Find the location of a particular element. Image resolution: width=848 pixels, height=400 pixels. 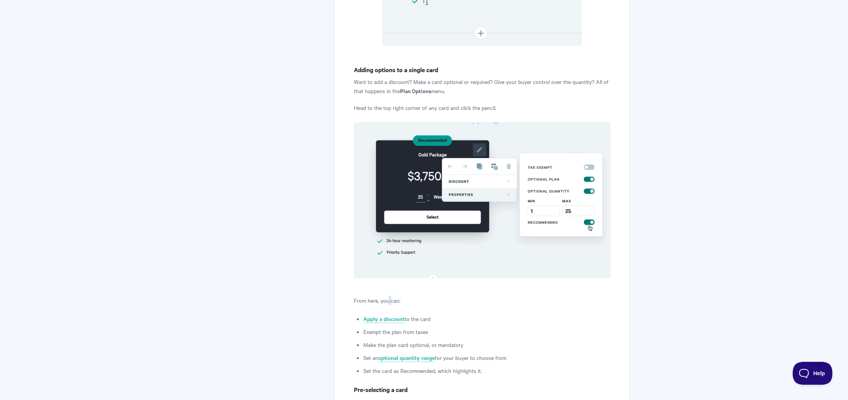

a: optional quantity range is located at coordinates (407, 358).